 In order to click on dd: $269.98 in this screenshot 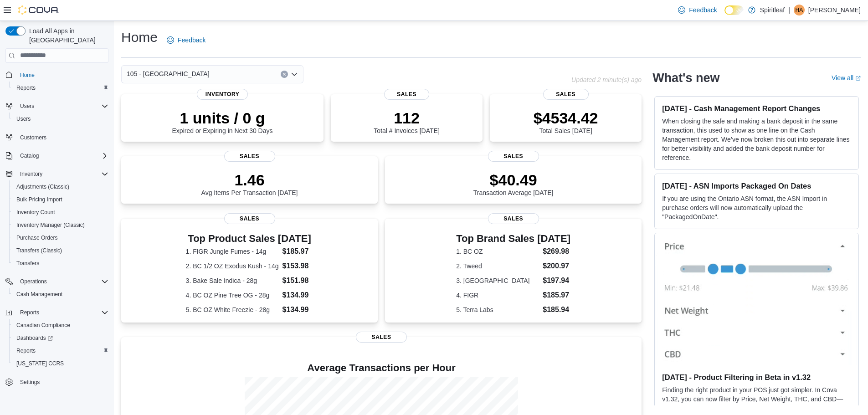, I will do `click(556, 252)`.